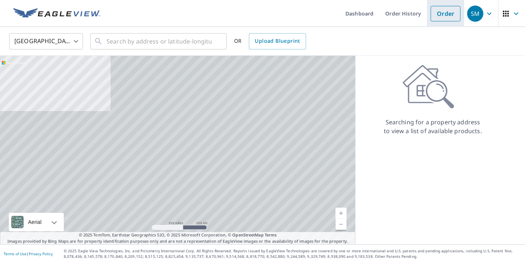  What do you see at coordinates (57, 14) in the screenshot?
I see `img: EV Logo` at bounding box center [57, 14].